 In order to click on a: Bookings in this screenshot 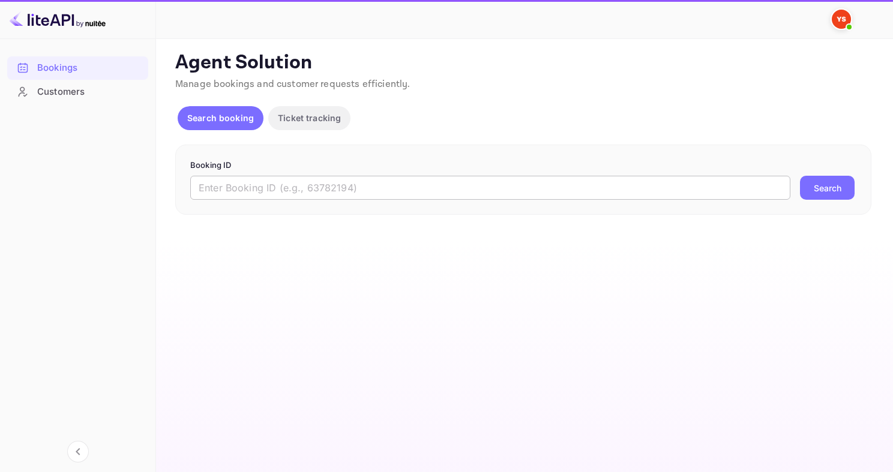, I will do `click(77, 67)`.